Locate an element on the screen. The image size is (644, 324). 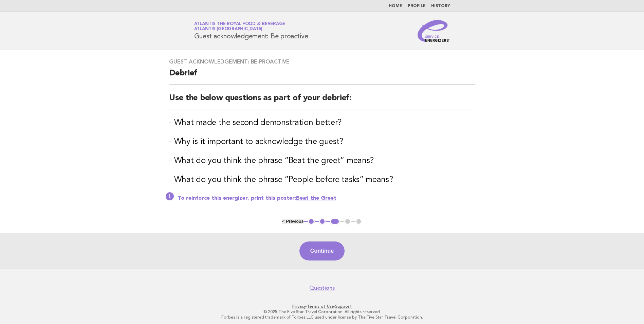
a: Terms of Use is located at coordinates (321, 306).